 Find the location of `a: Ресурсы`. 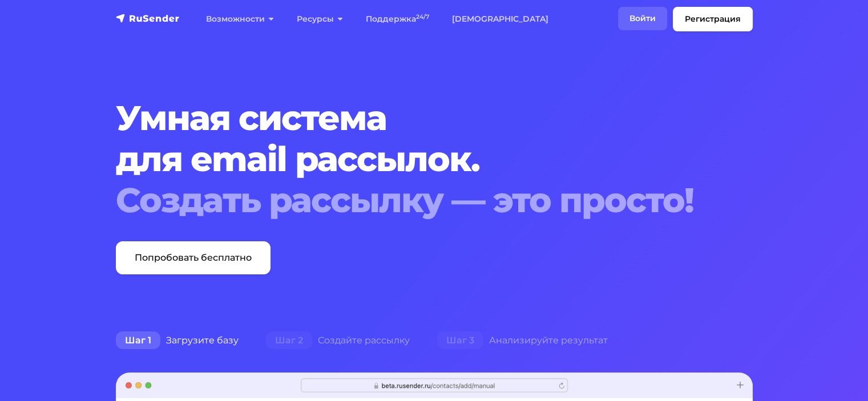

a: Ресурсы is located at coordinates (319, 18).